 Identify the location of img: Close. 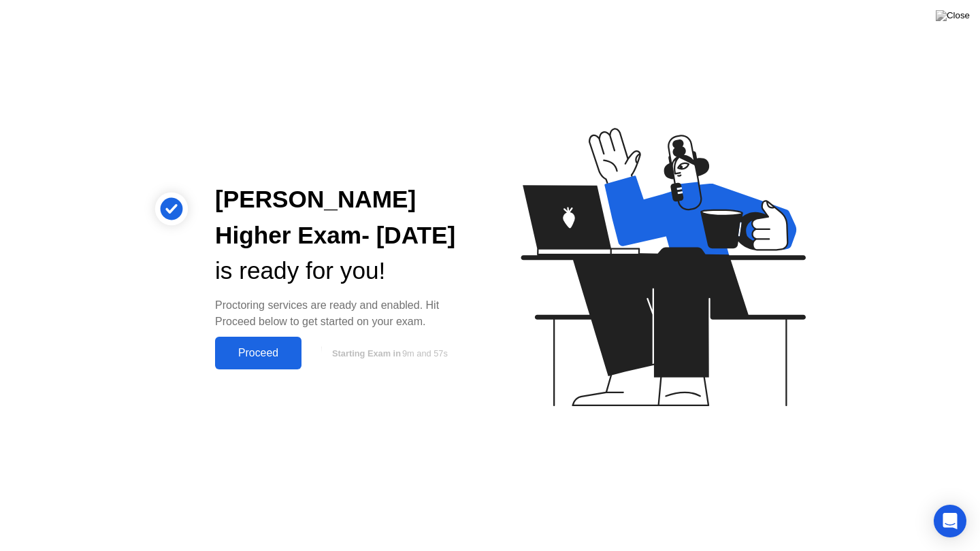
(953, 16).